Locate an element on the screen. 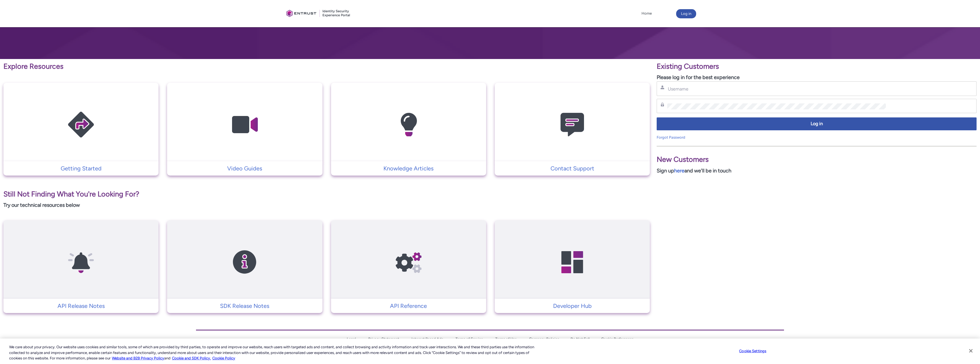 Image resolution: width=980 pixels, height=364 pixels. p: Knowledge Articles is located at coordinates (408, 168).